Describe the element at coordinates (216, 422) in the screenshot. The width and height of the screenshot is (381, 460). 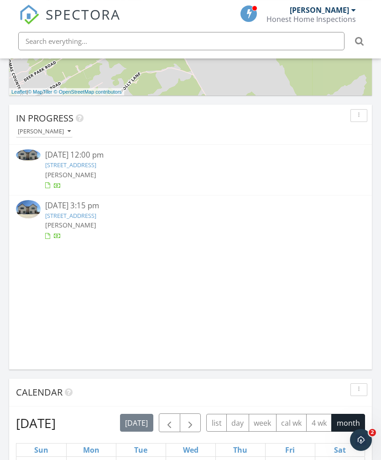
I see `button: list` at that location.